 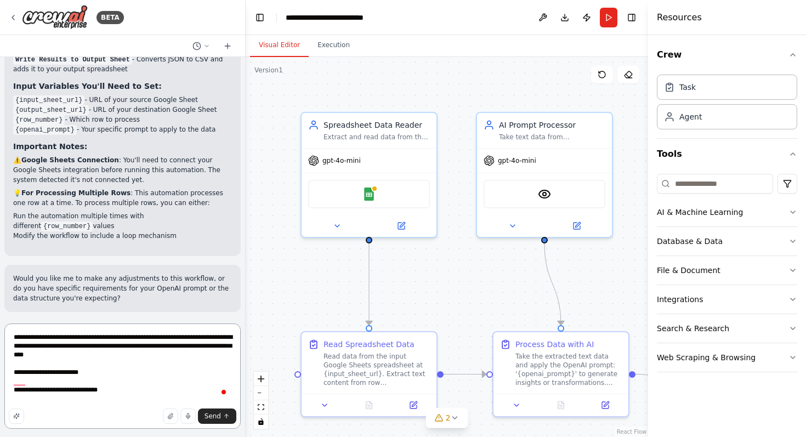 I want to click on li: Run the automation multiple times with different values, so click(x=122, y=221).